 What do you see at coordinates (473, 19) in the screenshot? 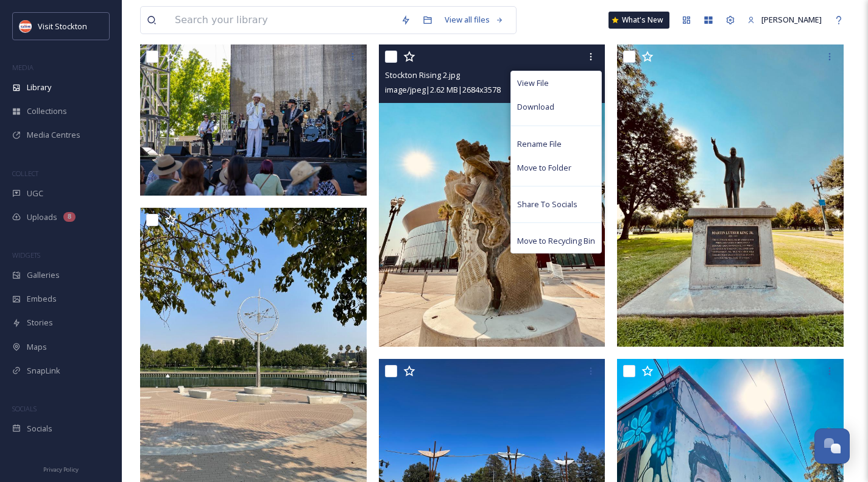
I see `div: View all files` at bounding box center [473, 19].